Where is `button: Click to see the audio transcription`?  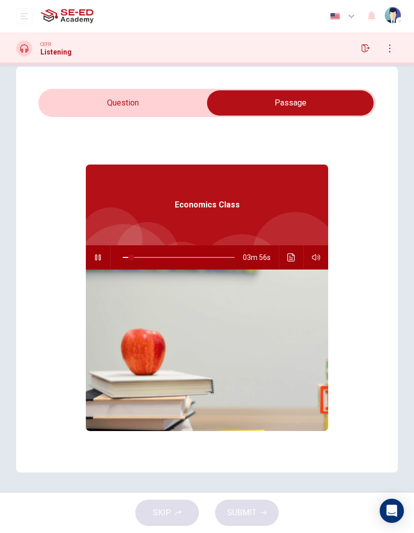
button: Click to see the audio transcription is located at coordinates (291, 257).